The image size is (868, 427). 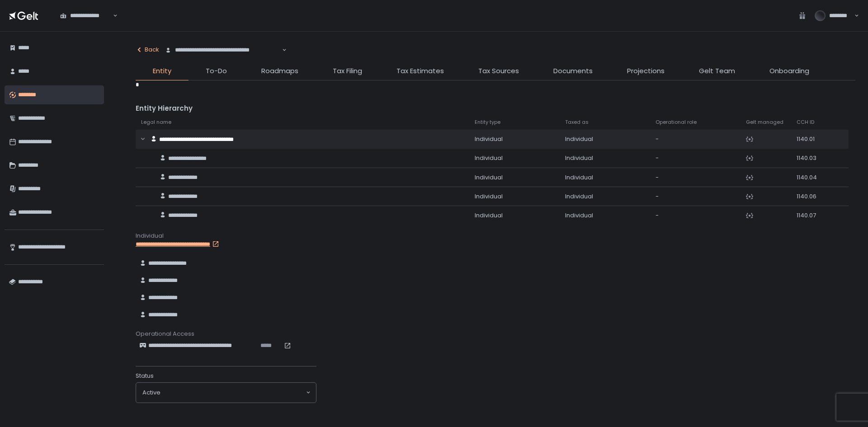 I want to click on span: Gelt managed, so click(x=765, y=122).